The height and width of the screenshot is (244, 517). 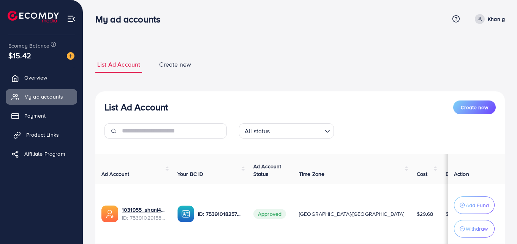 What do you see at coordinates (29, 46) in the screenshot?
I see `span: Ecomdy Balance` at bounding box center [29, 46].